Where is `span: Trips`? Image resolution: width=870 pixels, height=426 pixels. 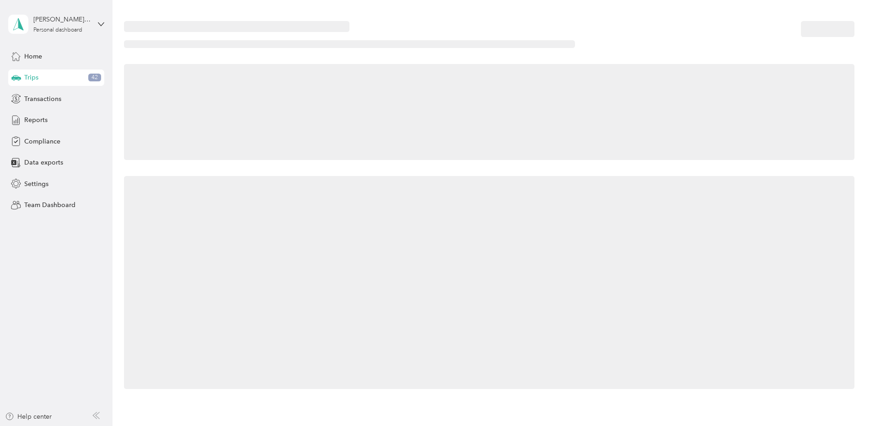
span: Trips is located at coordinates (31, 77).